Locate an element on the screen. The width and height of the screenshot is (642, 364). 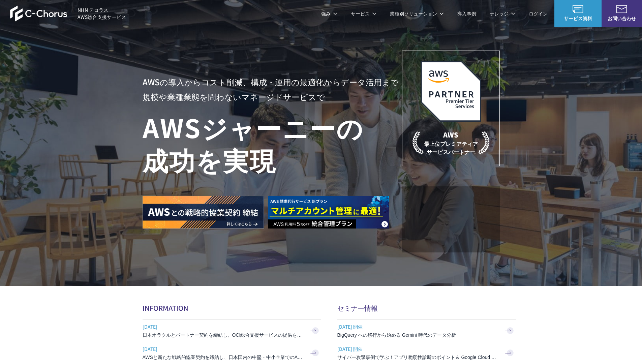
p: ナレッジ is located at coordinates (502, 13).